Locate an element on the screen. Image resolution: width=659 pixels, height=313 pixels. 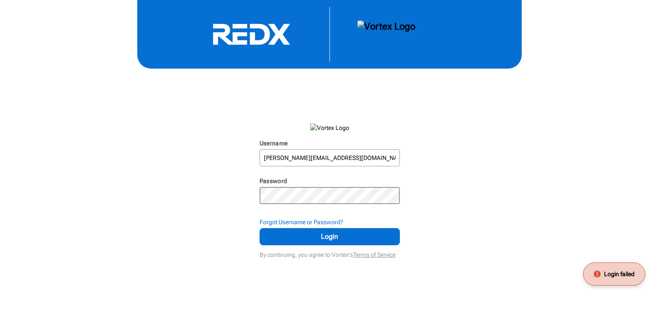
span: Login failed is located at coordinates (619, 274).